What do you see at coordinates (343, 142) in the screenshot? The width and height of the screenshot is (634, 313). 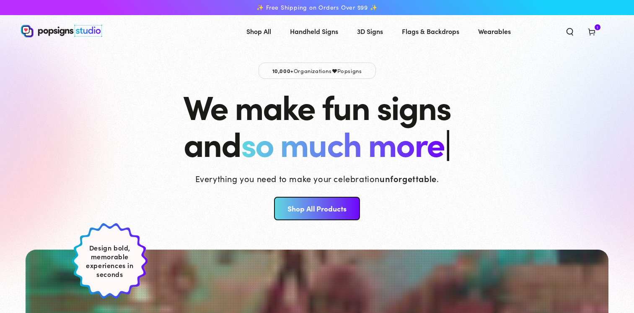 I see `span: so much more` at bounding box center [343, 142].